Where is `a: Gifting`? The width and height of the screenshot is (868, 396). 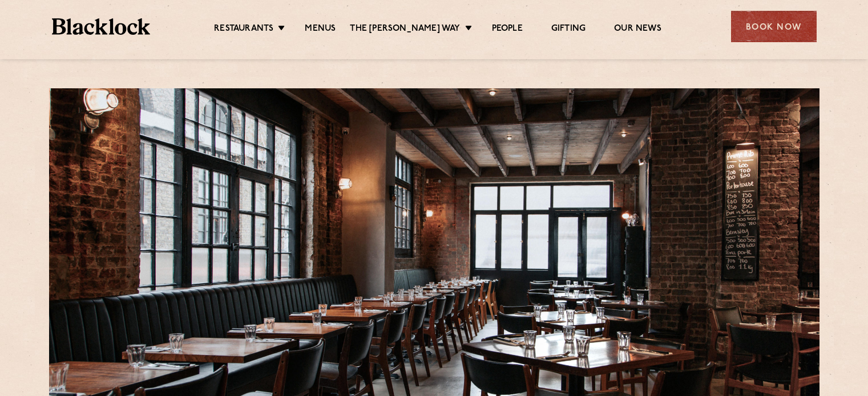
a: Gifting is located at coordinates (568, 30).